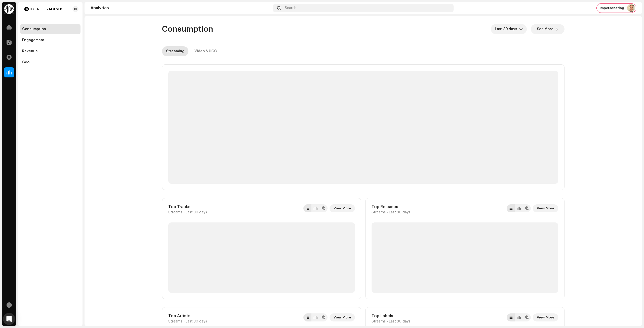 The width and height of the screenshot is (644, 328). What do you see at coordinates (26, 62) in the screenshot?
I see `div: Geo` at bounding box center [26, 62].